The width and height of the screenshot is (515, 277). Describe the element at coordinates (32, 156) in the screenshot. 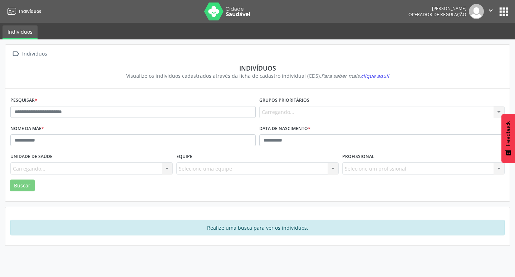

I see `label: Unidade de saúde` at that location.